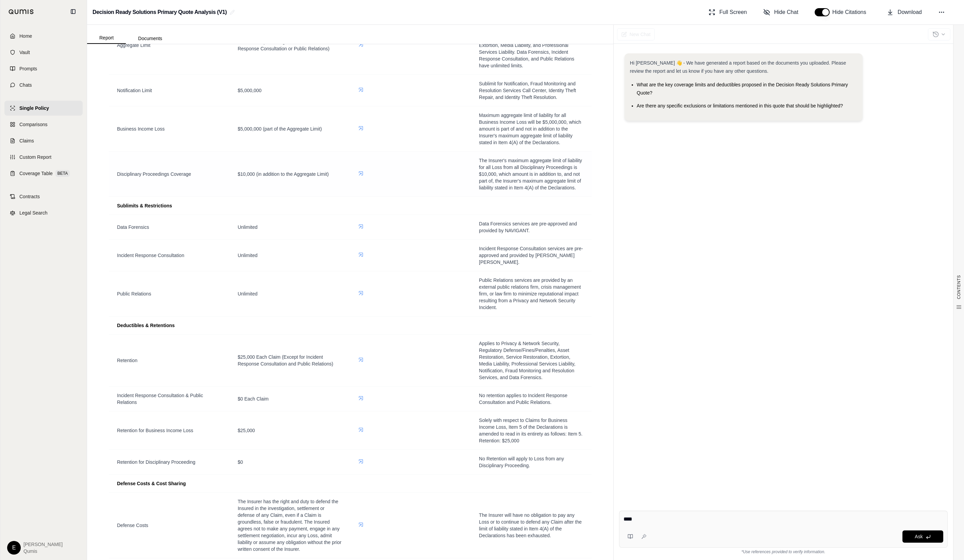 The width and height of the screenshot is (964, 560). I want to click on span: Sublimits & Restrictions, so click(145, 206).